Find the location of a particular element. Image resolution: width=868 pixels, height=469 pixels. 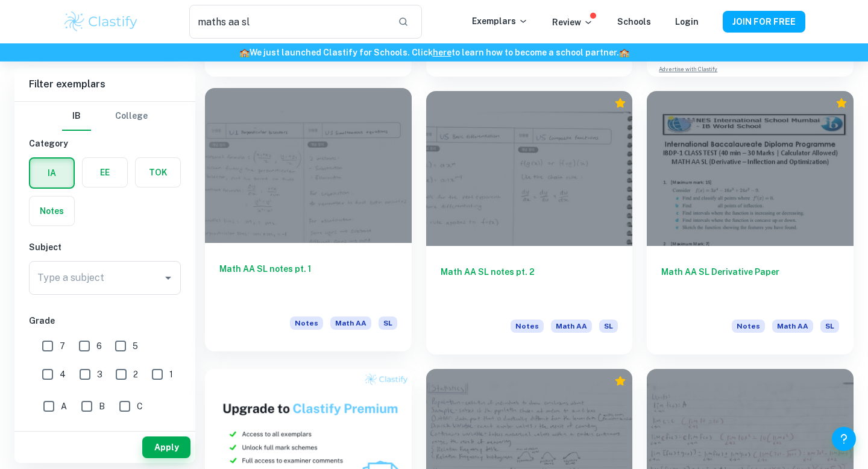

span: 3 is located at coordinates (100, 374).